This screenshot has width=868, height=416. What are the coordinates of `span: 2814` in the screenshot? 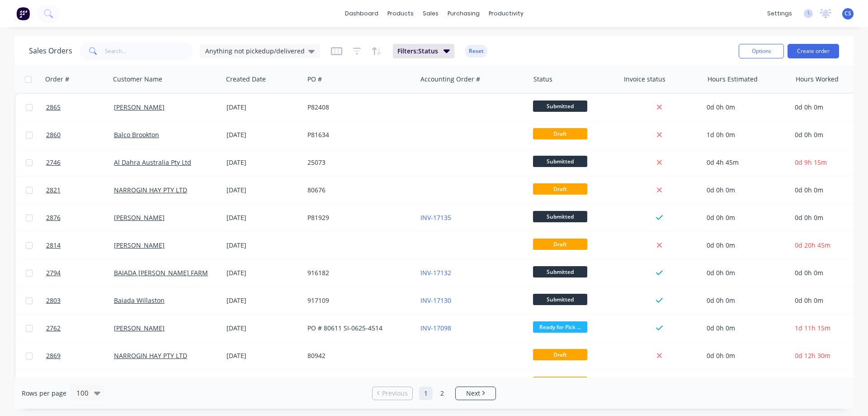 It's located at (53, 245).